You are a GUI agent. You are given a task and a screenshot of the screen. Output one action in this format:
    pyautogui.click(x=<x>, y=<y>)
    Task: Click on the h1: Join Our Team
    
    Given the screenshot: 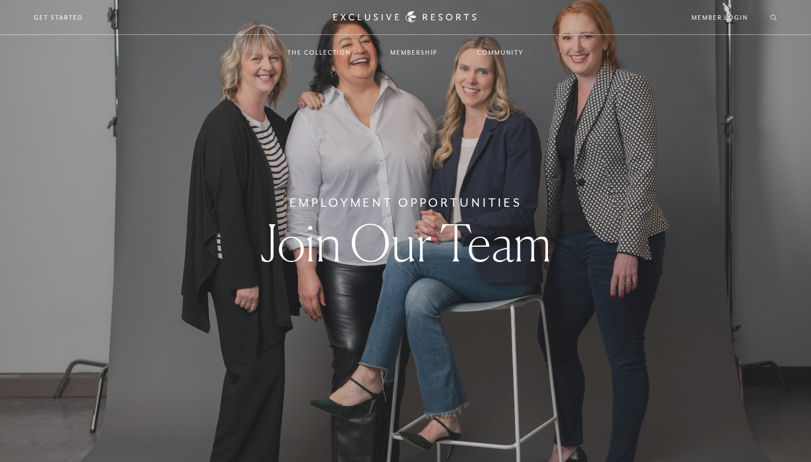 What is the action you would take?
    pyautogui.click(x=406, y=243)
    